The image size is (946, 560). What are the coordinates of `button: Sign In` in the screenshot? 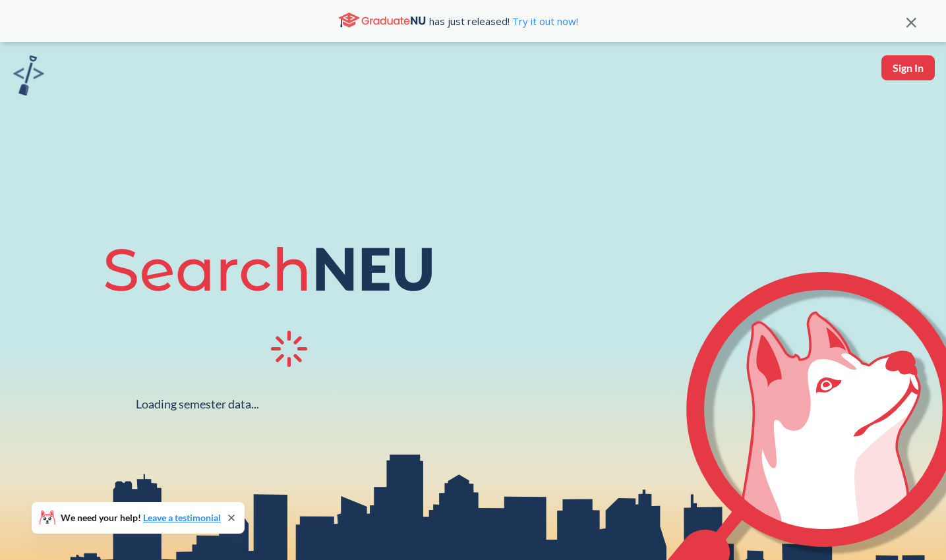 It's located at (908, 68).